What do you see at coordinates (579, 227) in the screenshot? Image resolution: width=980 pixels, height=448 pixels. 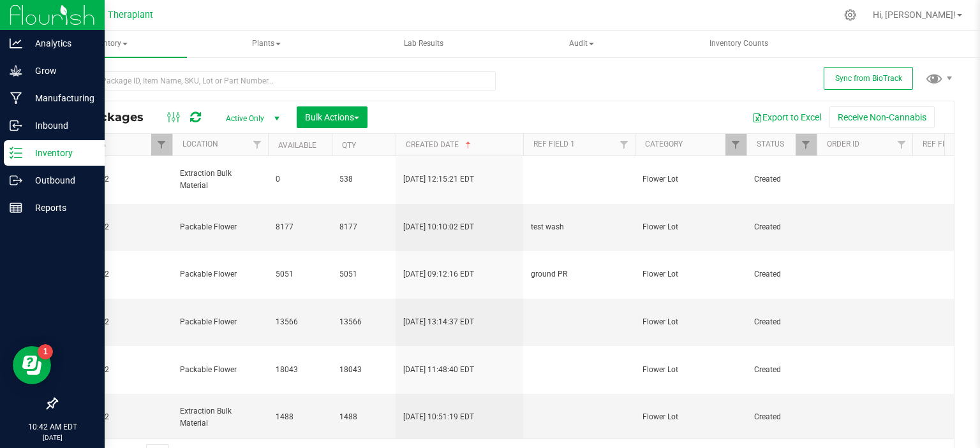 I see `span: test wash` at bounding box center [579, 227].